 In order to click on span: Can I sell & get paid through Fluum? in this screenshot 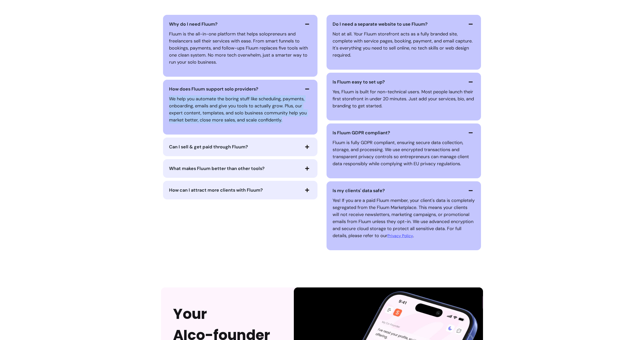, I will do `click(209, 147)`.